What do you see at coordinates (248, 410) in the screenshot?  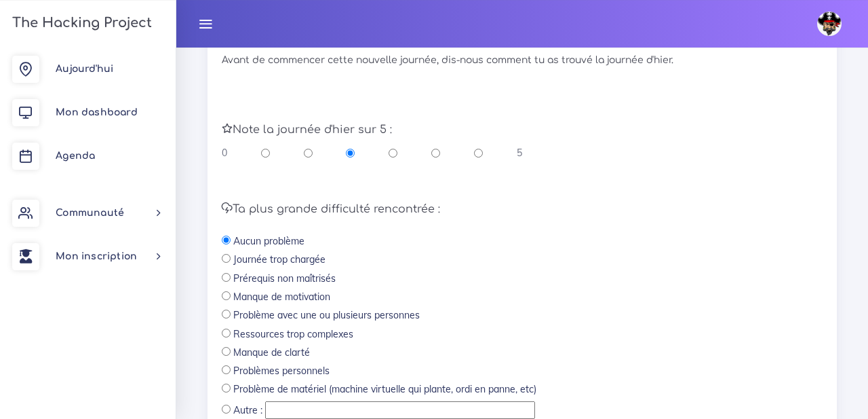 I see `label: Autre :` at bounding box center [248, 410].